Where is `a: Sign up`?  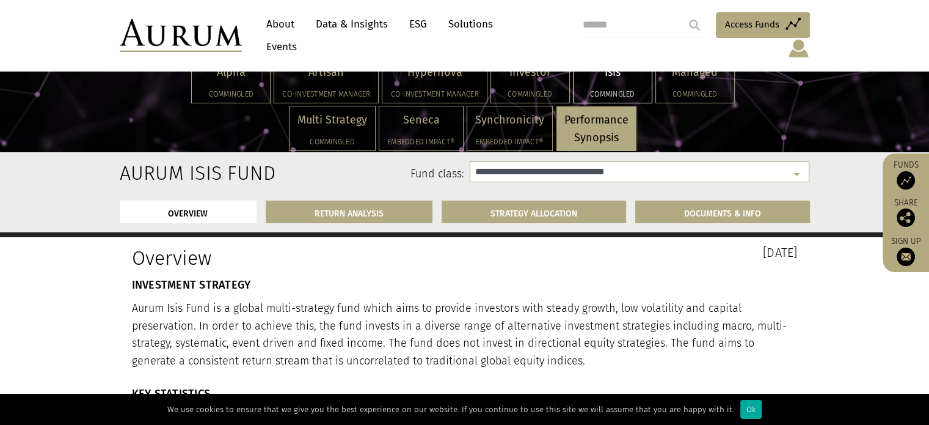
a: Sign up is located at coordinates (906, 251).